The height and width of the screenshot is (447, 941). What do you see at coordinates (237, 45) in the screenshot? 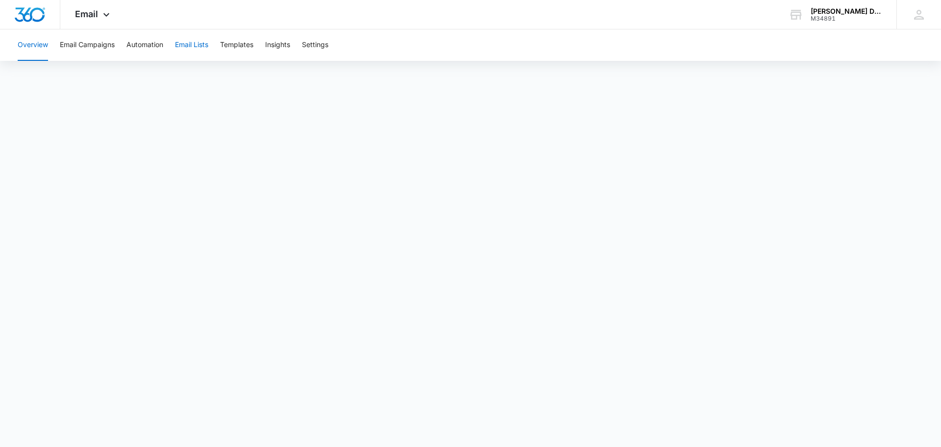
I see `button: Templates` at bounding box center [237, 45].